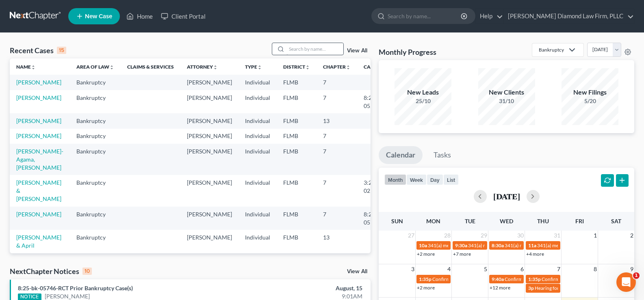 This screenshot has width=644, height=300. Describe the element at coordinates (489, 16) in the screenshot. I see `a: Help` at that location.